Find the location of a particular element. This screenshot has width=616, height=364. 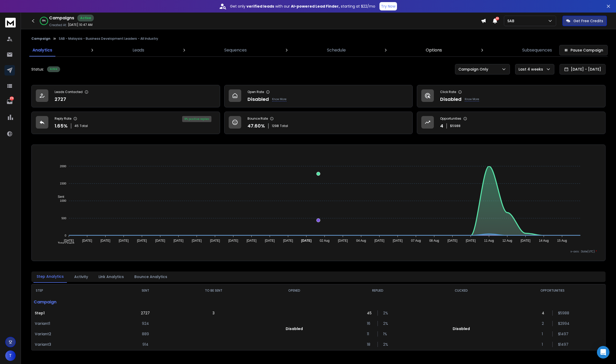

a: Reply Rate1.65%45Total9% positive replies is located at coordinates (126, 122).